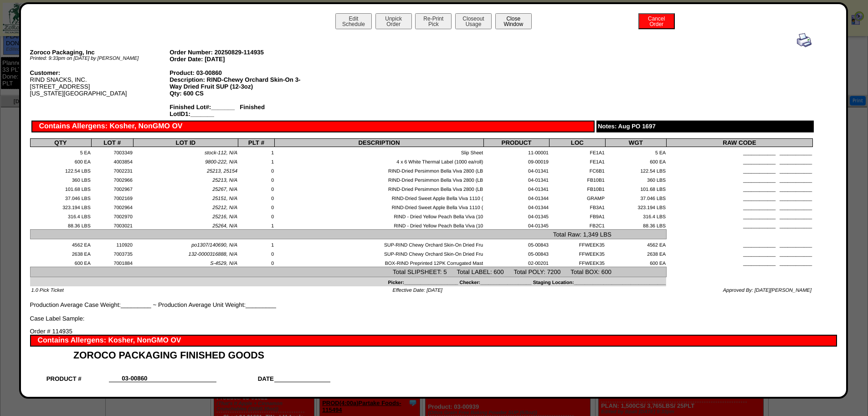 The image size is (868, 416). What do you see at coordinates (225, 180) in the screenshot?
I see `span: 25213, N/A` at bounding box center [225, 180].